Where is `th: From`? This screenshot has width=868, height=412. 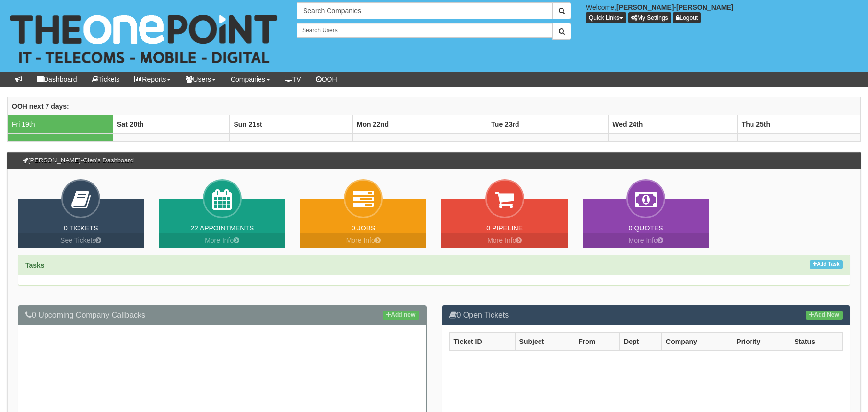
th: From is located at coordinates (596, 341).